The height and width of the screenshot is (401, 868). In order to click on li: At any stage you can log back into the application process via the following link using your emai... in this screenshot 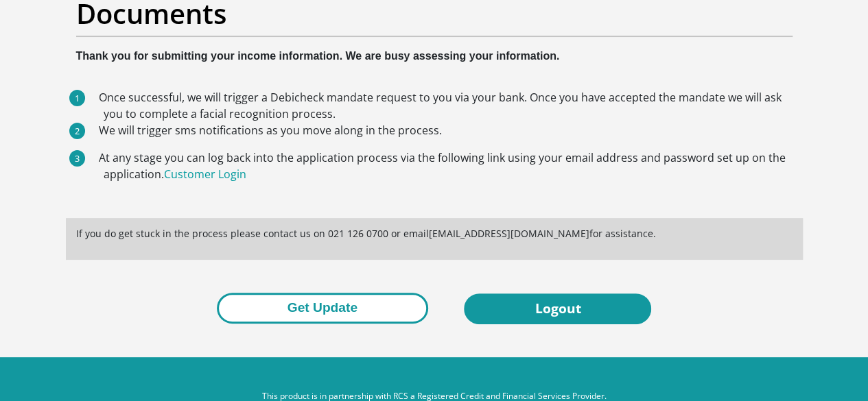, I will do `click(448, 166)`.